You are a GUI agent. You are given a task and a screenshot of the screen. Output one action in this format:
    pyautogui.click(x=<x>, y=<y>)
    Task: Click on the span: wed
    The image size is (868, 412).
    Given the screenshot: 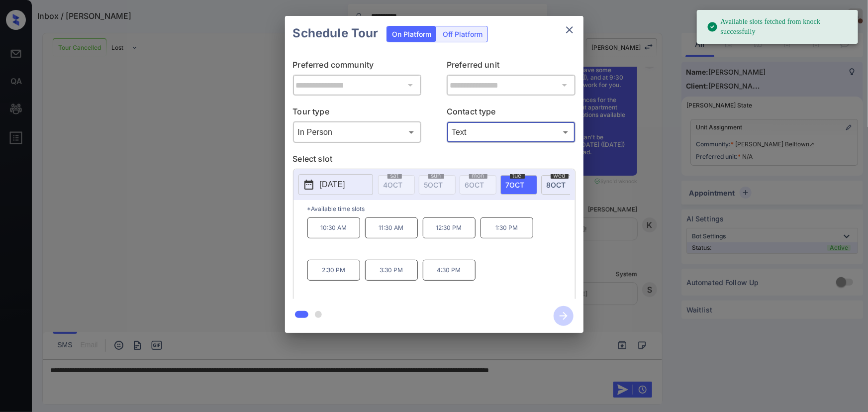 What is the action you would take?
    pyautogui.click(x=559, y=176)
    